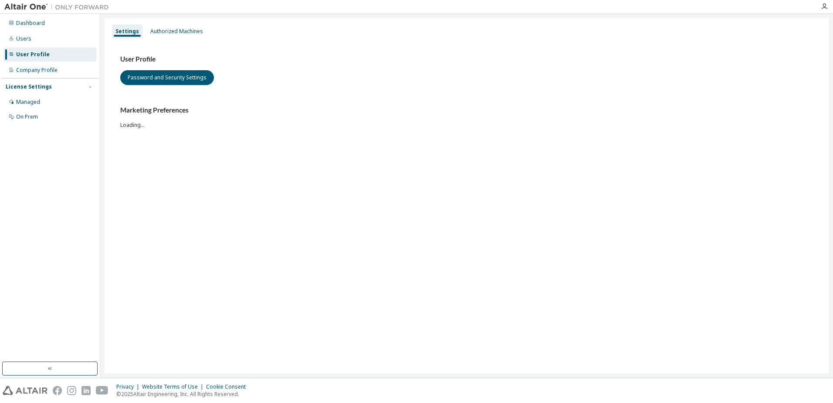  I want to click on h3: Marketing Preferences, so click(467, 110).